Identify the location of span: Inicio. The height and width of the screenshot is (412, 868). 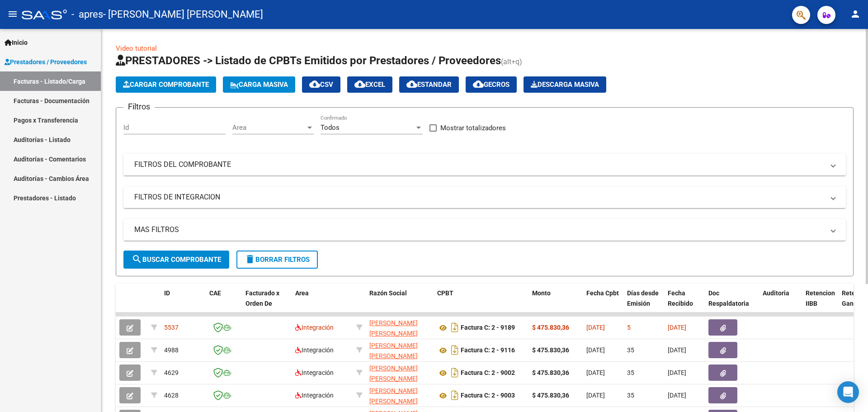
(16, 43).